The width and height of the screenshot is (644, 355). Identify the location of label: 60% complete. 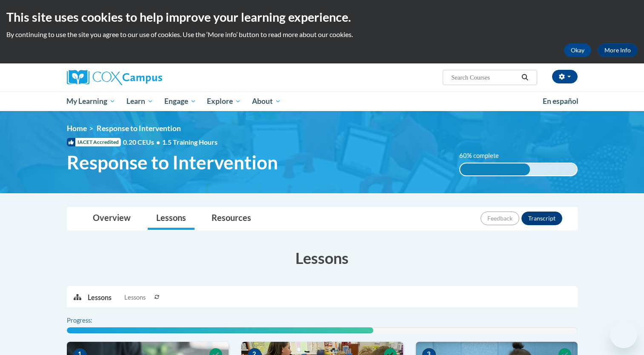
(483, 156).